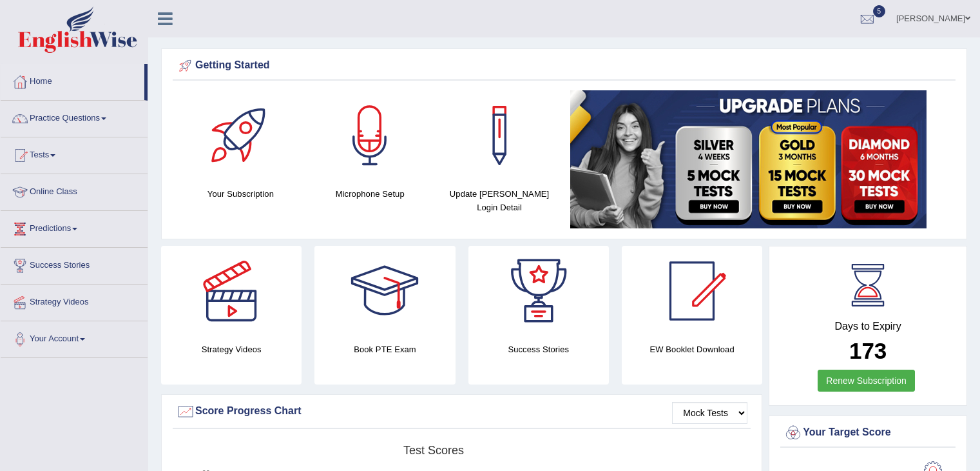 The width and height of the screenshot is (980, 471). What do you see at coordinates (74, 190) in the screenshot?
I see `a: Online Class` at bounding box center [74, 190].